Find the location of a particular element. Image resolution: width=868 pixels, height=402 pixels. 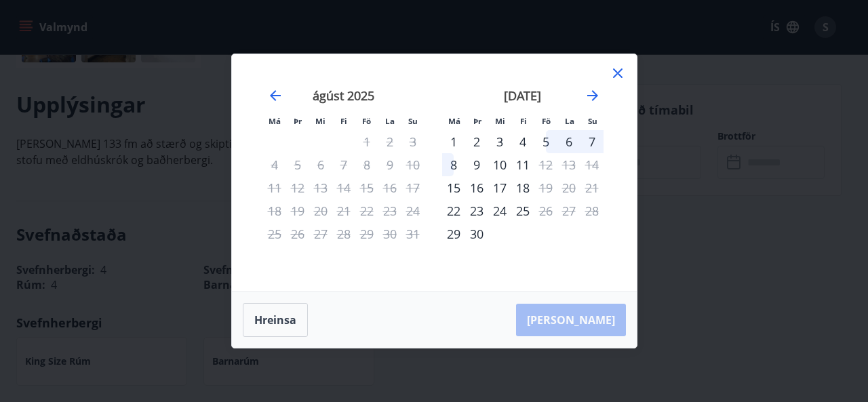

td: Not available. fimmtudagur, 21. ágúst 2025 is located at coordinates (343, 211).